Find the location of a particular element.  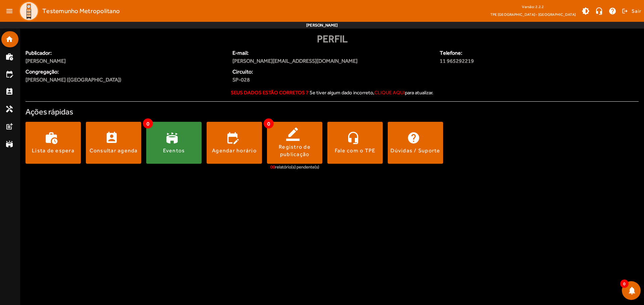

img: Logo TPE is located at coordinates (29, 11).